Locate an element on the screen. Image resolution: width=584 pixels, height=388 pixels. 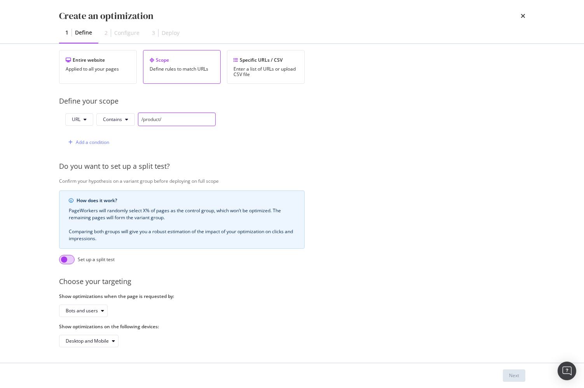
button: Next is located at coordinates (514, 376).